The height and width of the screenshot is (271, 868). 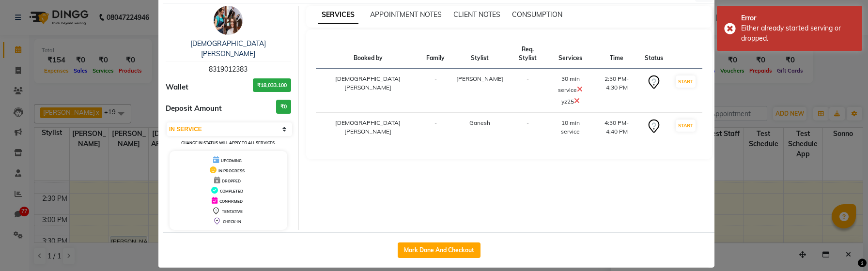 What do you see at coordinates (283, 107) in the screenshot?
I see `h3: ₹0` at bounding box center [283, 107].